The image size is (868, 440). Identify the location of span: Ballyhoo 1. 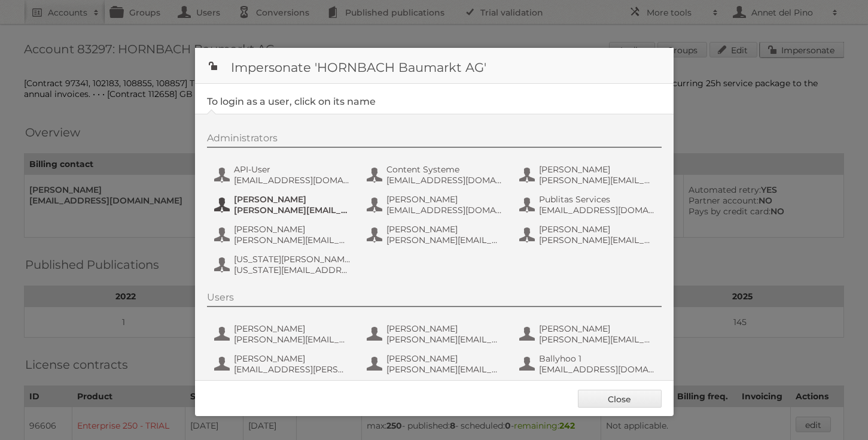
(597, 358).